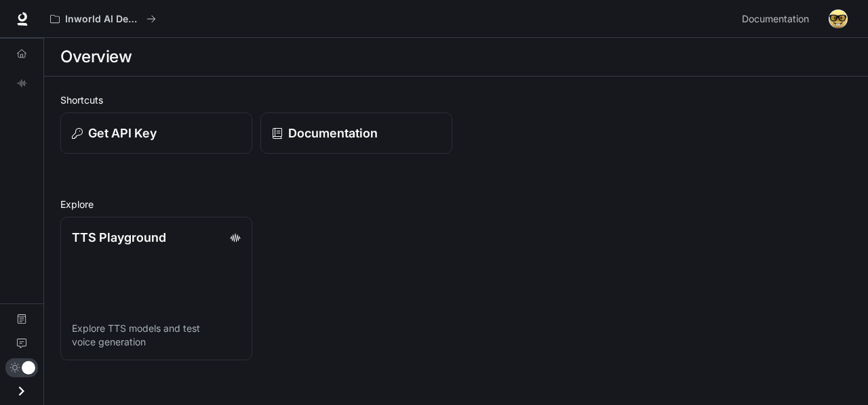 The width and height of the screenshot is (868, 405). I want to click on button: User avatar, so click(838, 19).